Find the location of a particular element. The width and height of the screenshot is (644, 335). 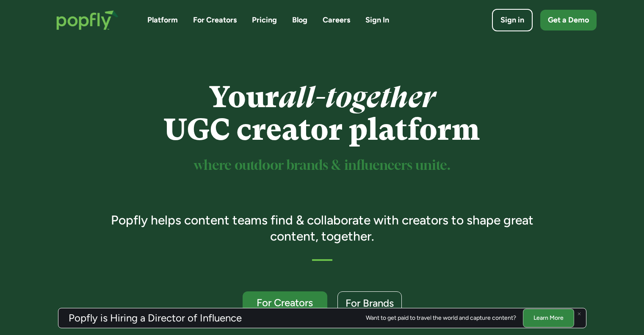

em: all-together is located at coordinates (357, 97).